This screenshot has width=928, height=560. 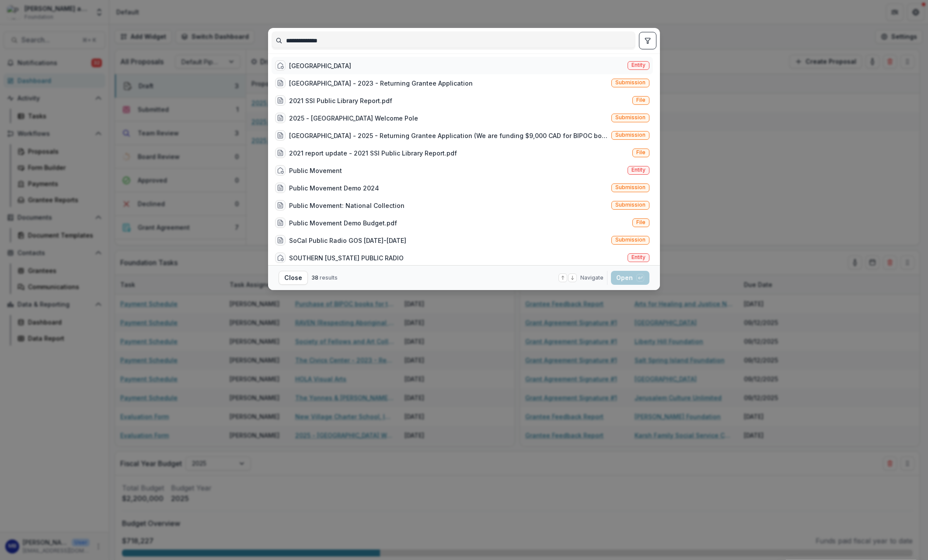 What do you see at coordinates (648, 41) in the screenshot?
I see `button: toggle filters` at bounding box center [648, 41].